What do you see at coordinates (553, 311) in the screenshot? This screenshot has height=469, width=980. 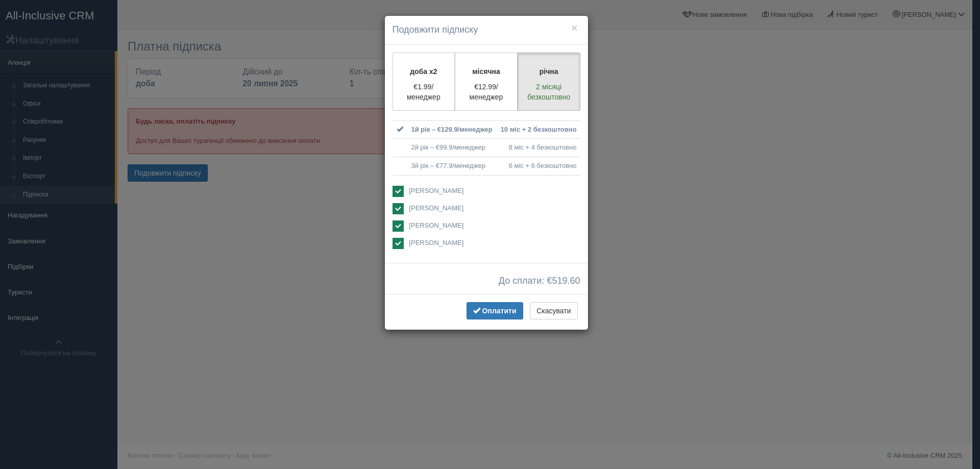 I see `button: Скасувати` at bounding box center [553, 311].